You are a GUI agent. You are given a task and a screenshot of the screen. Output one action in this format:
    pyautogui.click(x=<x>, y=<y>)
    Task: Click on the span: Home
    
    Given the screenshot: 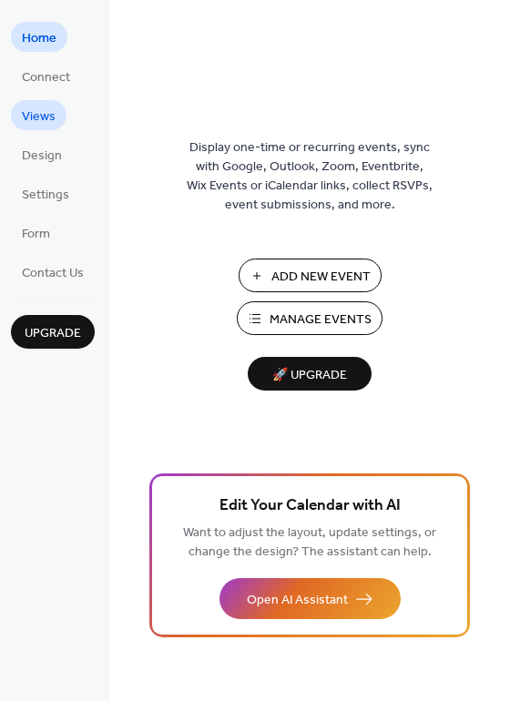 What is the action you would take?
    pyautogui.click(x=39, y=38)
    